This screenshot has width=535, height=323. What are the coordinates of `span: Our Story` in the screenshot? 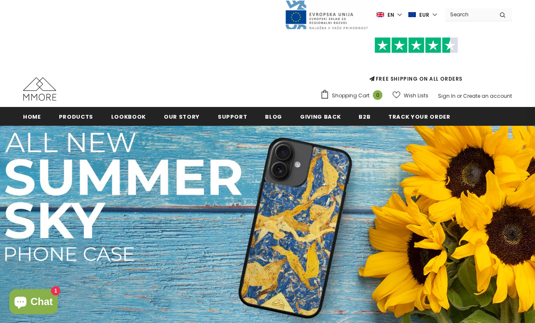 It's located at (182, 117).